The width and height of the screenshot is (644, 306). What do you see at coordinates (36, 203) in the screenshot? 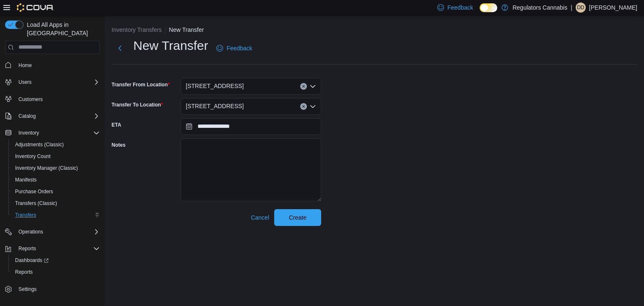
I see `a: Transfers (Classic)` at bounding box center [36, 203].